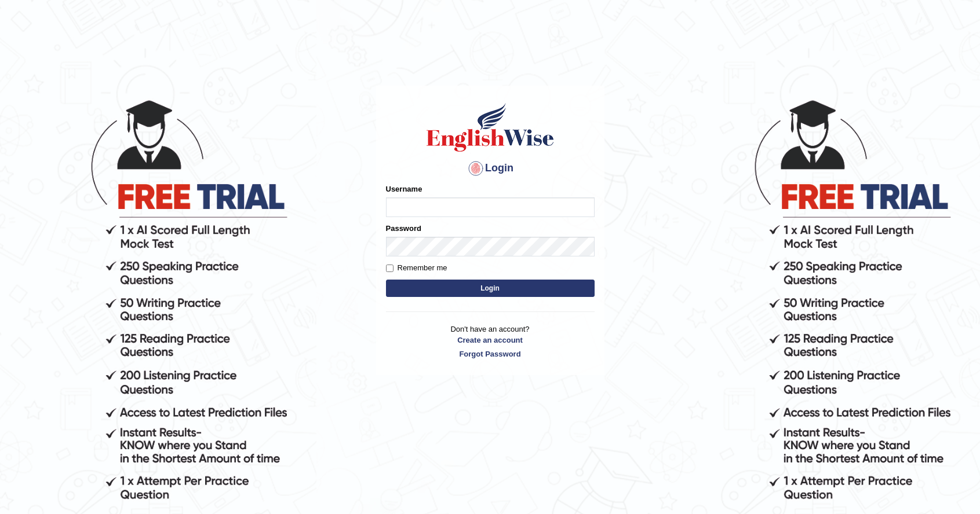  What do you see at coordinates (490, 288) in the screenshot?
I see `button: Login` at bounding box center [490, 288].